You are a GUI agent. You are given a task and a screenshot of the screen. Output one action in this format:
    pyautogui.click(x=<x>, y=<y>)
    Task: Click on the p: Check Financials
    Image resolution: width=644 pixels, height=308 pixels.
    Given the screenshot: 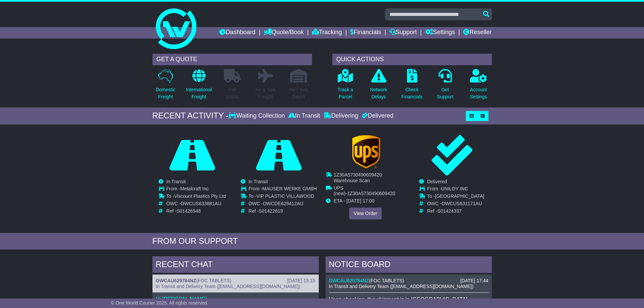 What is the action you would take?
    pyautogui.click(x=412, y=93)
    